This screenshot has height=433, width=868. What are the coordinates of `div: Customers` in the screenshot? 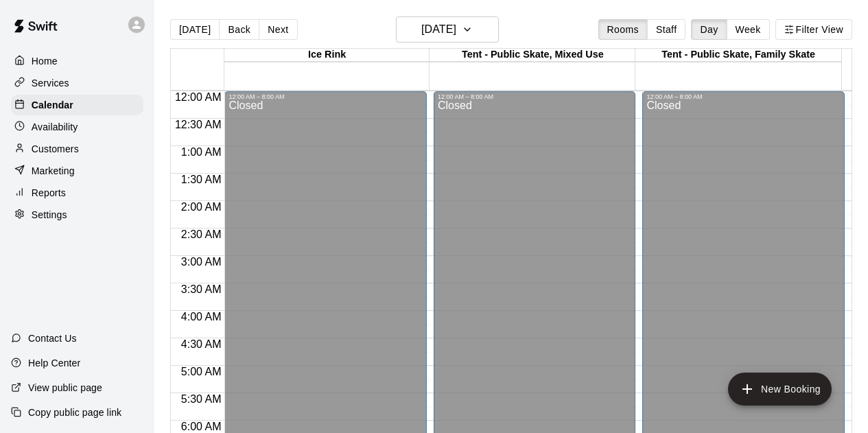 It's located at (77, 149).